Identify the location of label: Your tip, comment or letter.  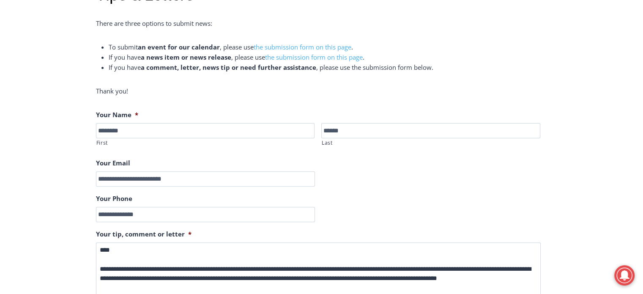
(144, 234).